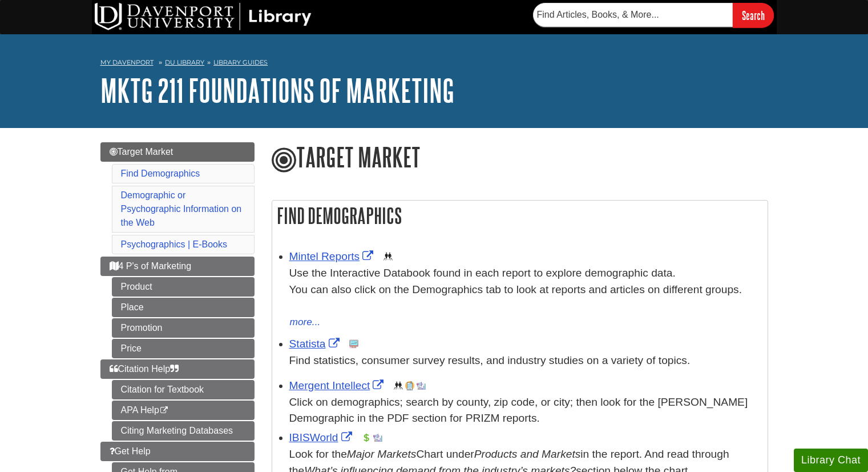 Image resolution: width=868 pixels, height=472 pixels. I want to click on a: Library Guides, so click(240, 62).